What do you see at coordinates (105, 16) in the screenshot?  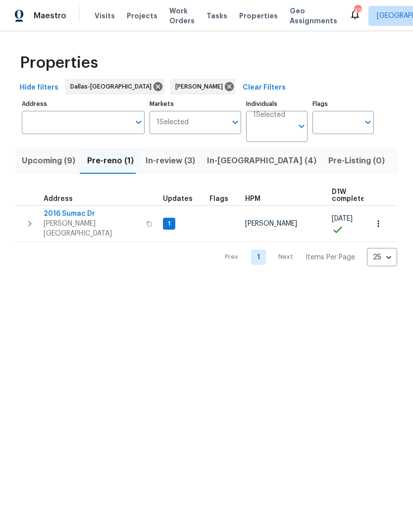 I see `span: Visits` at bounding box center [105, 16].